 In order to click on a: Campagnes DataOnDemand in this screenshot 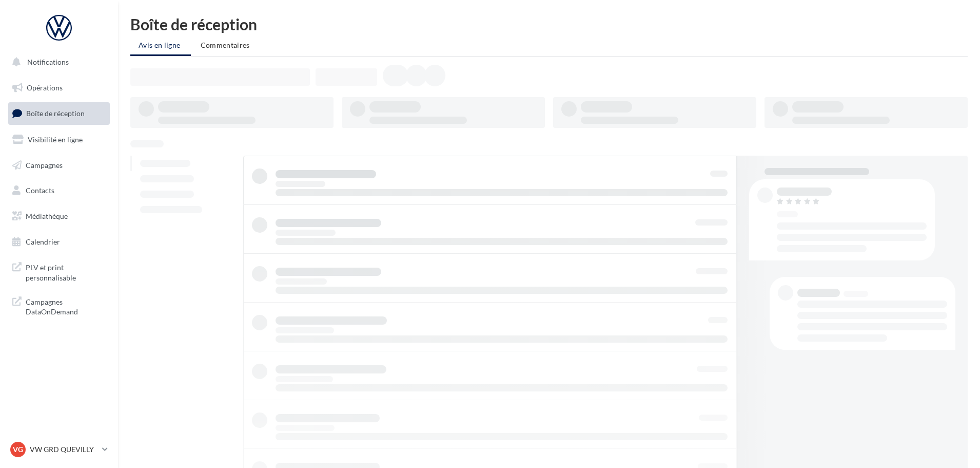, I will do `click(59, 305)`.